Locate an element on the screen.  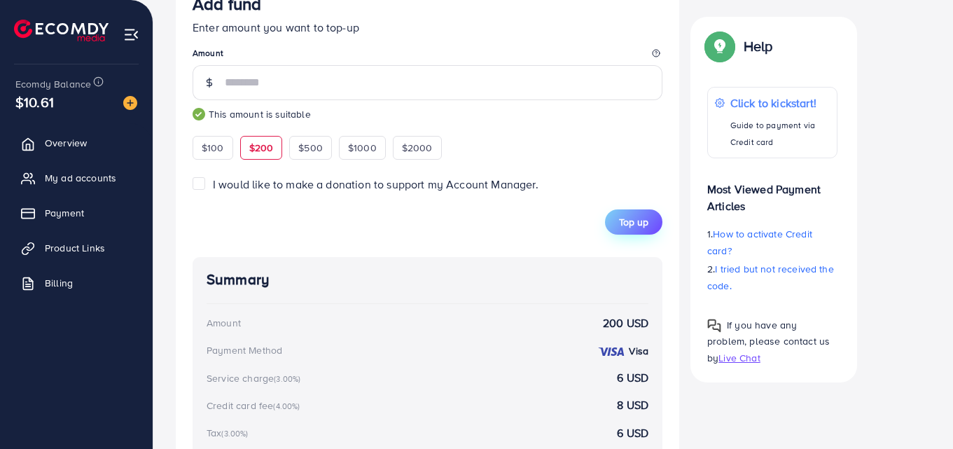
span: $10.61 is located at coordinates (34, 102).